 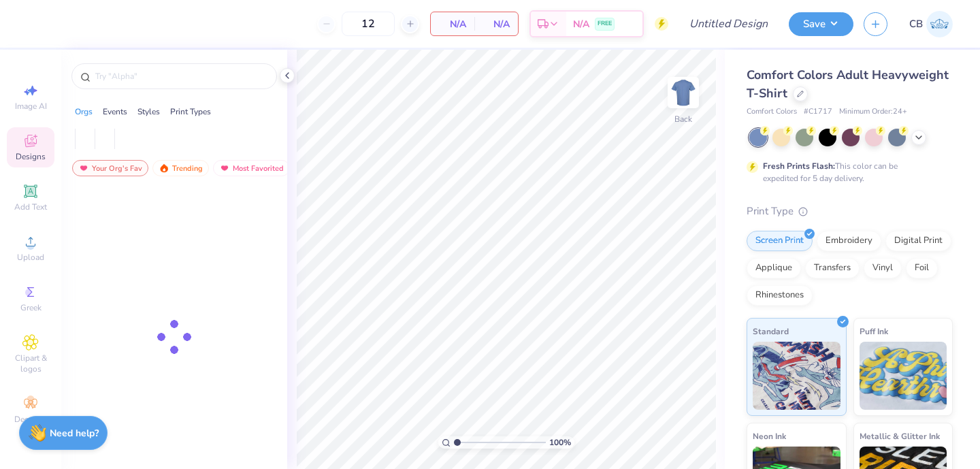 What do you see at coordinates (918, 241) in the screenshot?
I see `div: Digital Print` at bounding box center [918, 241].